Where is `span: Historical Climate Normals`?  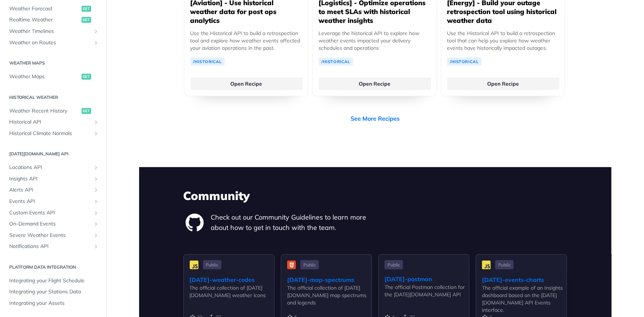
span: Historical Climate Normals is located at coordinates (50, 133).